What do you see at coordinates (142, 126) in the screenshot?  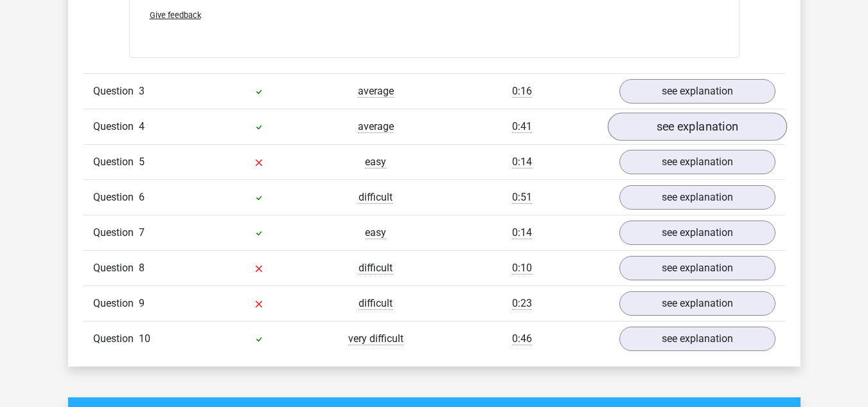 I see `span: 4` at bounding box center [142, 126].